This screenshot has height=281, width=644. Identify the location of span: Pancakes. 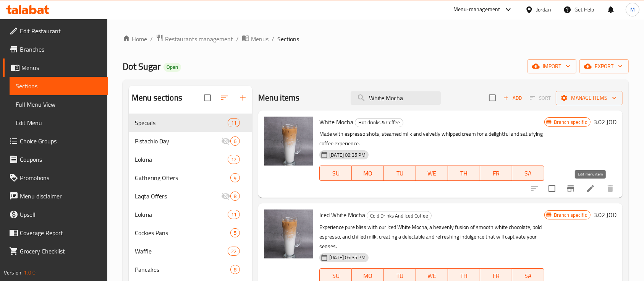
(183, 270).